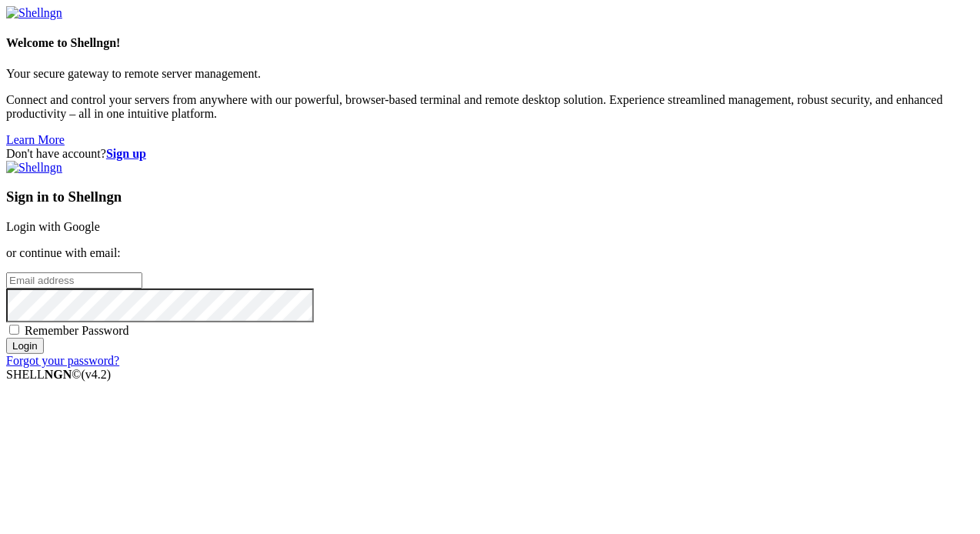 The height and width of the screenshot is (534, 980). Describe the element at coordinates (126, 153) in the screenshot. I see `a: Sign up` at that location.